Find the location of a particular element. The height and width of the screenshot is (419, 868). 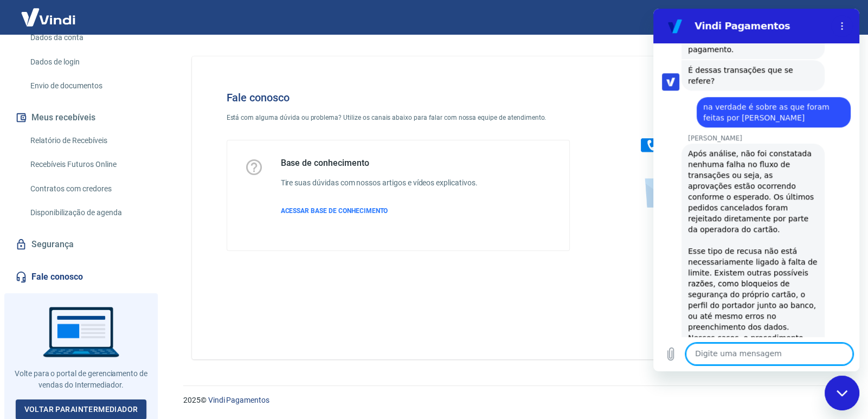

span: ACESSAR BASE DE CONHECIMENTO is located at coordinates (334, 211).